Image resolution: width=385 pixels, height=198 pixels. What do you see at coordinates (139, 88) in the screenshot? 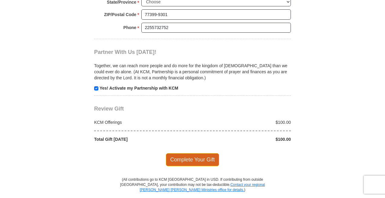
I see `strong: Yes! Activate my Partnership with KCM` at bounding box center [139, 88].